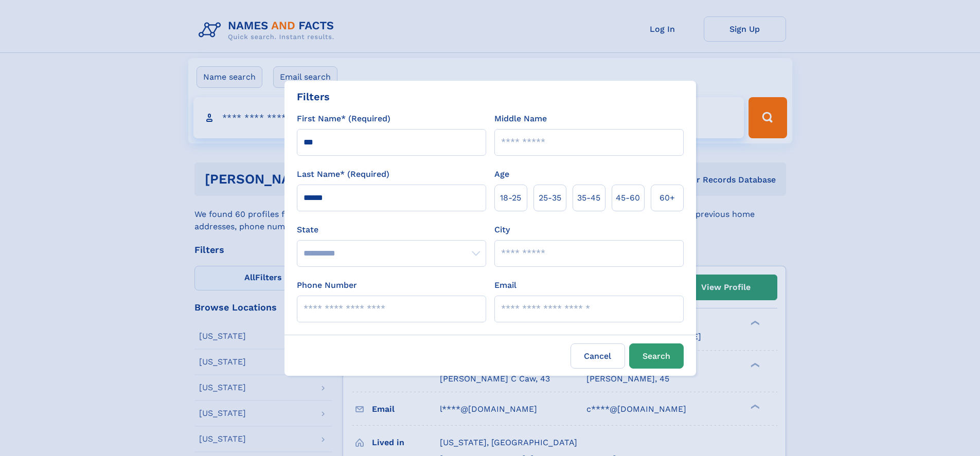 This screenshot has width=980, height=456. I want to click on span: 18‑25, so click(511, 198).